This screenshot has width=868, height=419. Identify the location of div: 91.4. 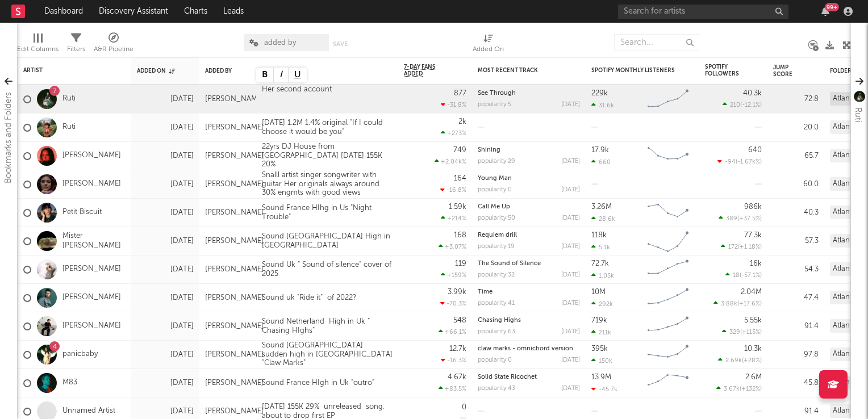
(796, 412).